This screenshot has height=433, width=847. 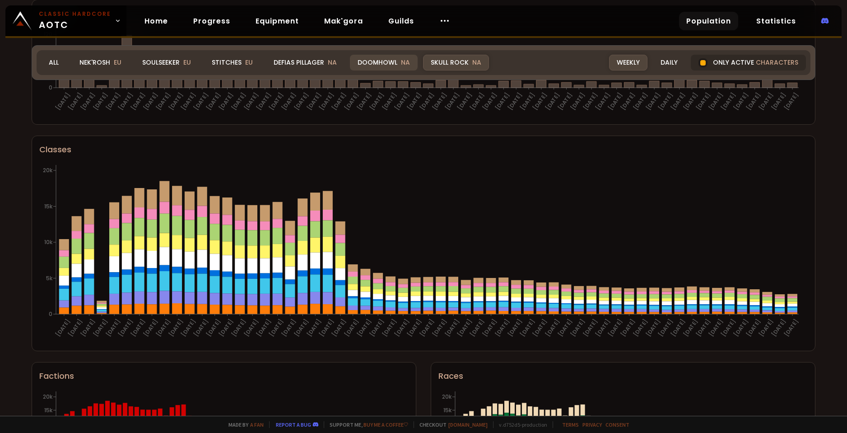 I want to click on a: Mak'gora, so click(x=344, y=21).